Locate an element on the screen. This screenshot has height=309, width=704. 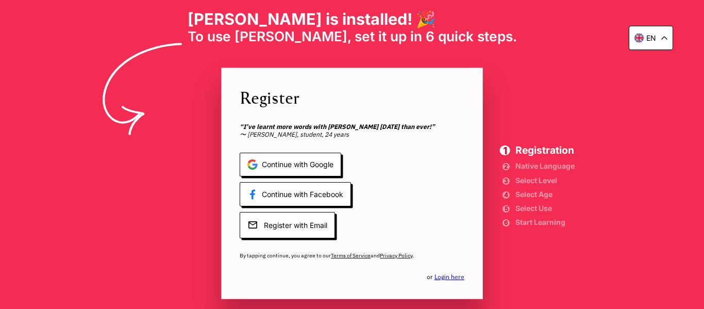
span: Start Learning is located at coordinates (545, 222).